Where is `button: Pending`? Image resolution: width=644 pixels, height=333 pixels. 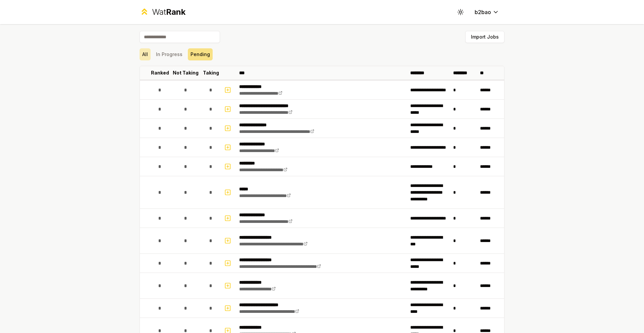 button: Pending is located at coordinates (200, 54).